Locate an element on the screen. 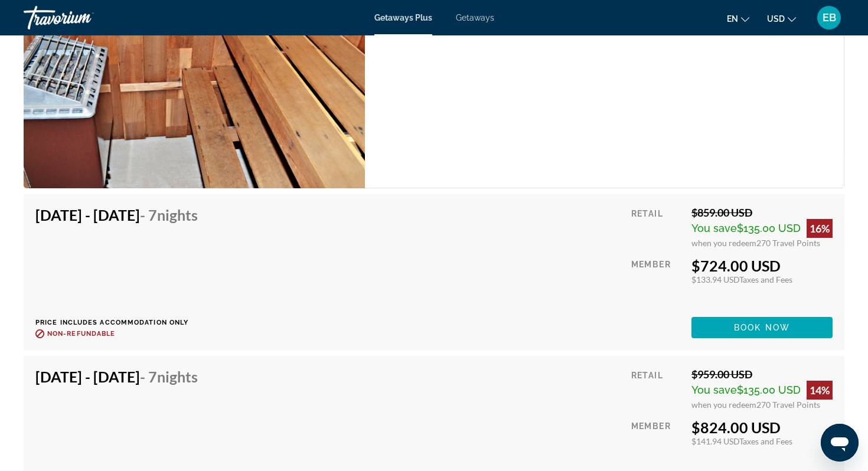 The image size is (868, 471). span: EB is located at coordinates (829, 18).